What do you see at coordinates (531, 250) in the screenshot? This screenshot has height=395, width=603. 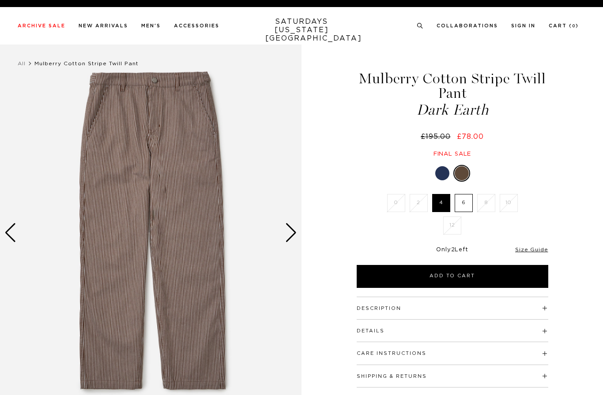 I see `a: Size Guide` at bounding box center [531, 250].